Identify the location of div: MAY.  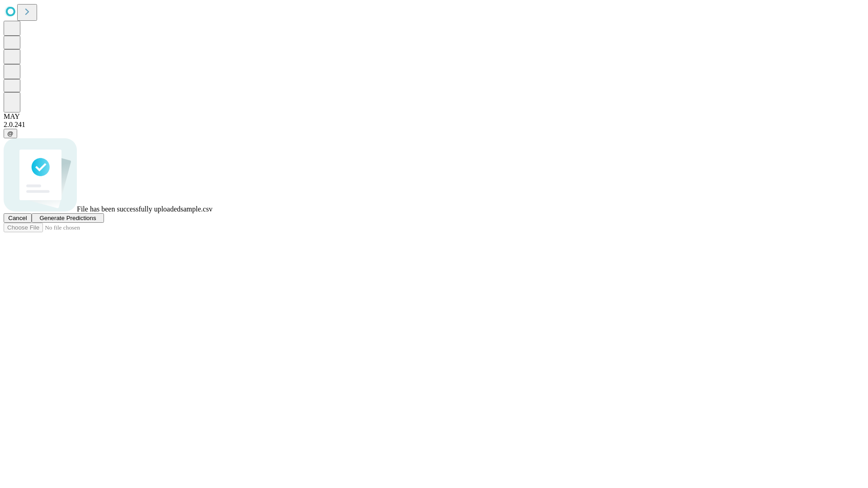
(434, 117).